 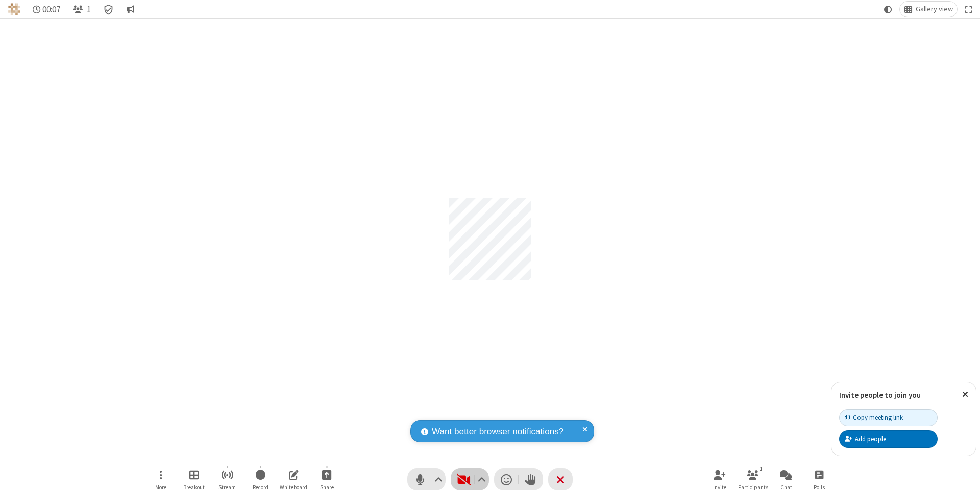 I want to click on span: Whiteboard, so click(x=294, y=487).